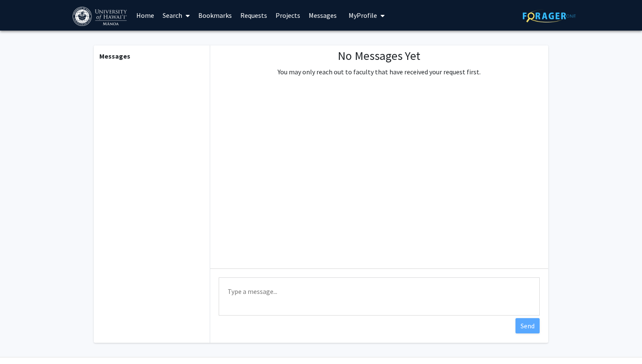  What do you see at coordinates (253, 15) in the screenshot?
I see `a: Requests` at bounding box center [253, 15].